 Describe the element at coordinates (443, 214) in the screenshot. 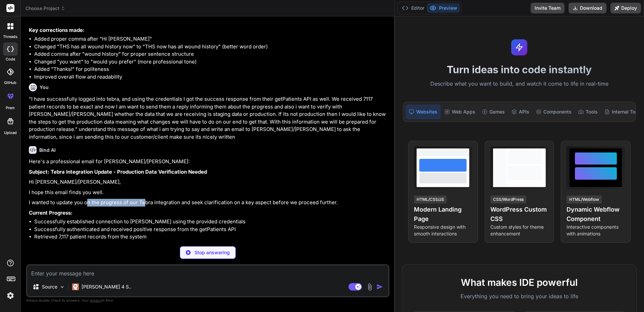

I see `h4: Modern Landing Page` at that location.